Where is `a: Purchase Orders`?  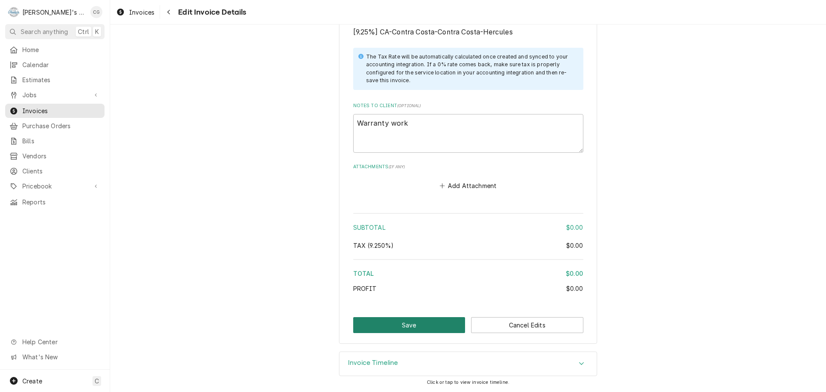 a: Purchase Orders is located at coordinates (55, 126).